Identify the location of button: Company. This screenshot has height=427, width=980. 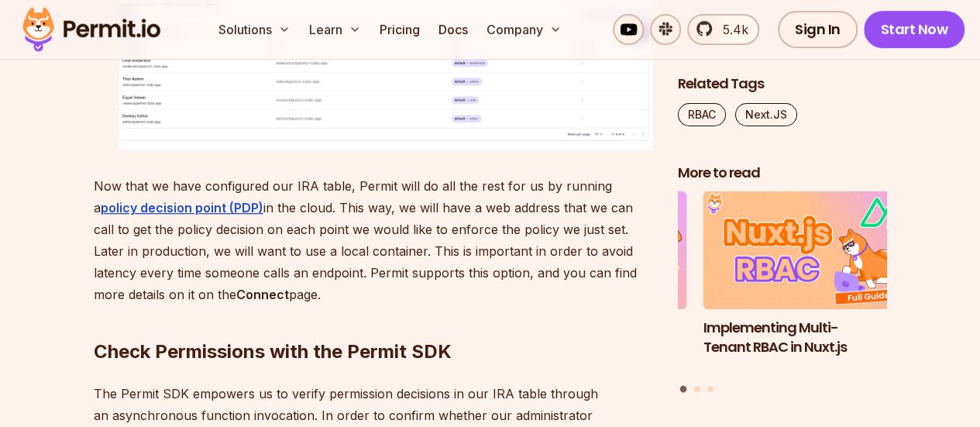
(524, 29).